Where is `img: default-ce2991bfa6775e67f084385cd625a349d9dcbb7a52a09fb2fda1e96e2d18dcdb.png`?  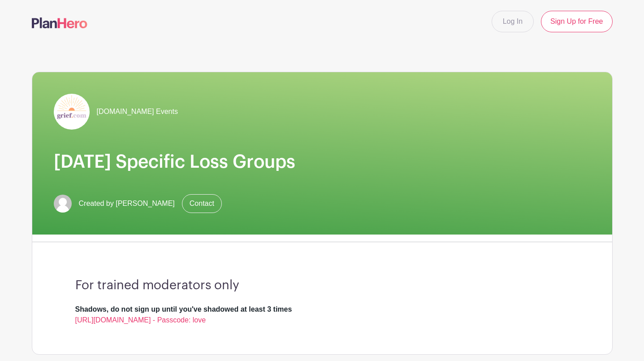 img: default-ce2991bfa6775e67f084385cd625a349d9dcbb7a52a09fb2fda1e96e2d18dcdb.png is located at coordinates (63, 203).